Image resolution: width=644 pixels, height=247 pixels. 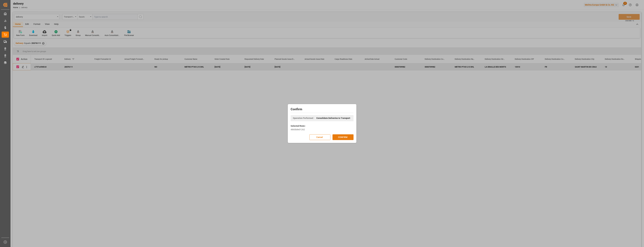 What do you see at coordinates (298, 126) in the screenshot?
I see `label: Selected Rows :` at bounding box center [298, 126].